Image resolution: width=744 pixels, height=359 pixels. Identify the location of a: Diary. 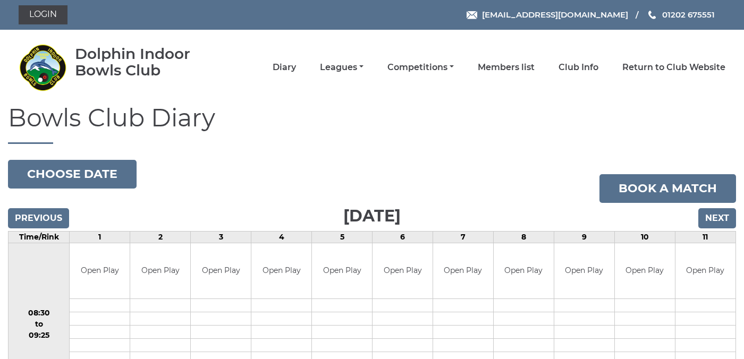
(284, 67).